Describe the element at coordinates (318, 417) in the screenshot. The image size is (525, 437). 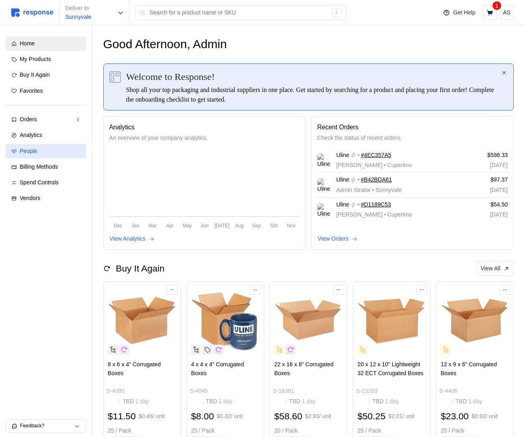
I see `p: $2.93 / unit` at that location.